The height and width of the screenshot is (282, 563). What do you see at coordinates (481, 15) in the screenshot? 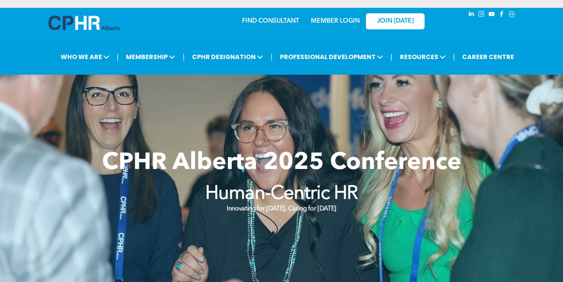
I see `a: instagram` at bounding box center [481, 15].